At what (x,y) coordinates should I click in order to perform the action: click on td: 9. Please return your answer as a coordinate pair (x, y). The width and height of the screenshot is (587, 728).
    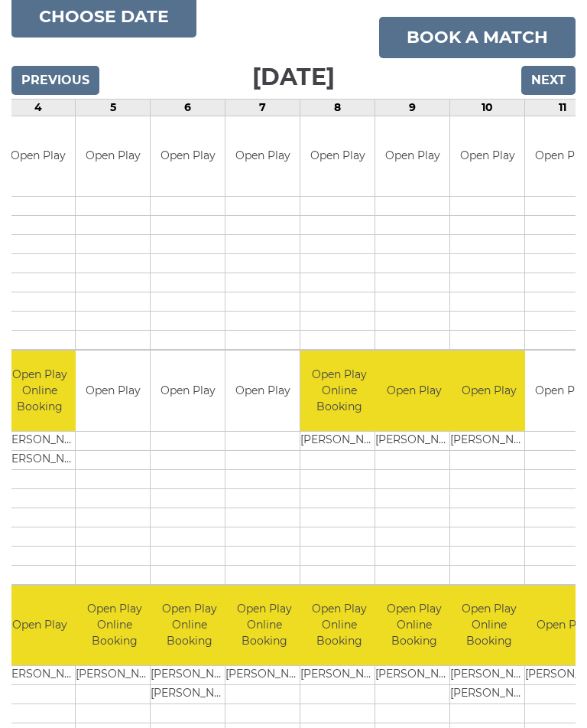
    Looking at the image, I should click on (413, 107).